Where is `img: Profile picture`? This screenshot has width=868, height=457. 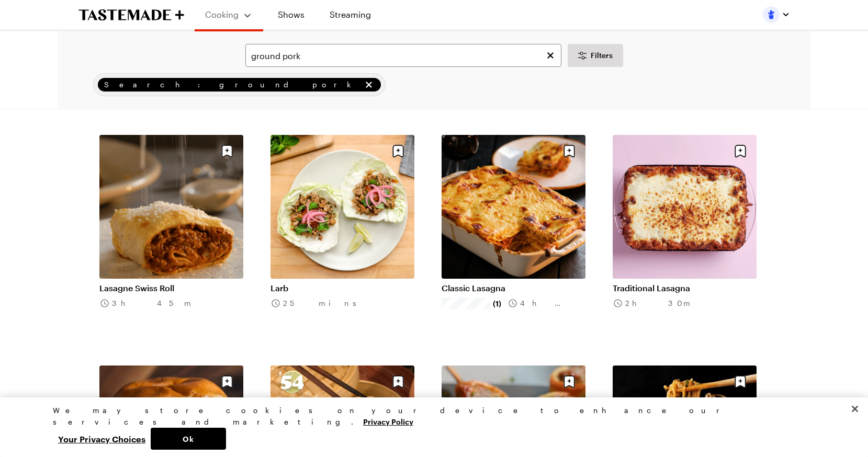 img: Profile picture is located at coordinates (771, 15).